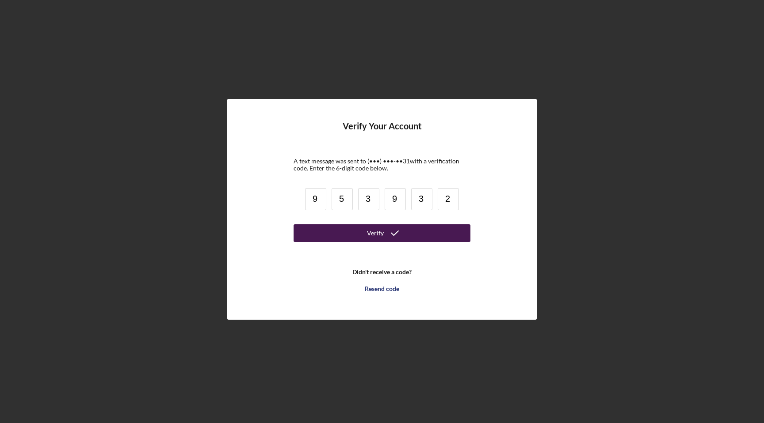 This screenshot has width=764, height=423. What do you see at coordinates (382, 233) in the screenshot?
I see `button: Verify` at bounding box center [382, 233].